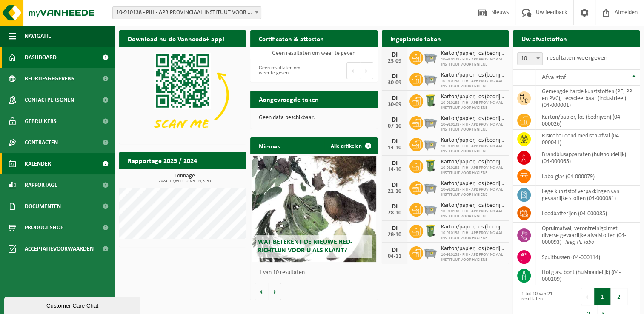  Describe the element at coordinates (162, 160) in the screenshot. I see `h2: Rapportage 2025 / 2024` at that location.